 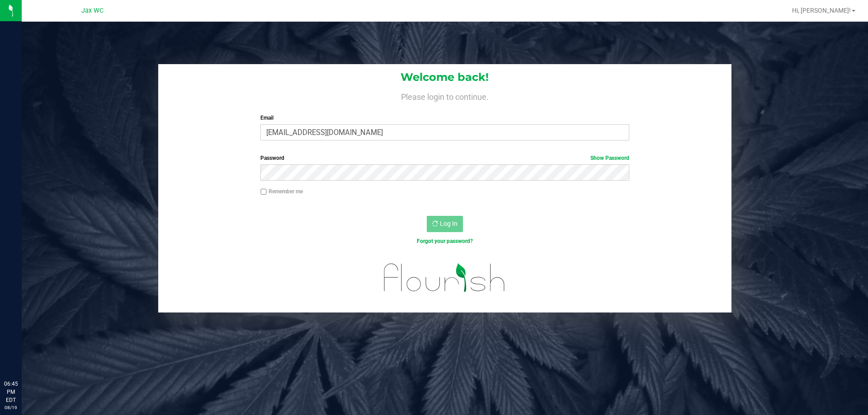 What do you see at coordinates (444, 118) in the screenshot?
I see `label: Email` at bounding box center [444, 118].